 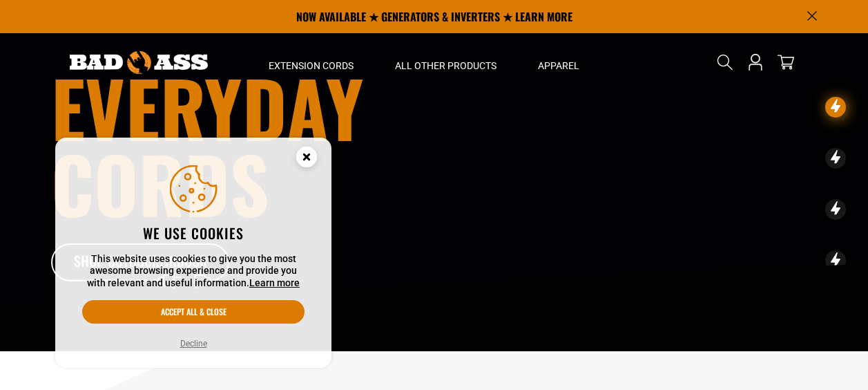 I want to click on span: Extension Cords, so click(x=311, y=66).